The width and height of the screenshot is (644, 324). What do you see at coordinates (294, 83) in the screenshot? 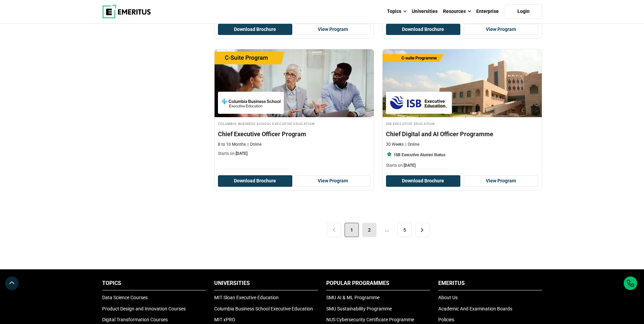
I see `img: Chief Executive Officer Program | Online Leadership Course` at bounding box center [294, 83].